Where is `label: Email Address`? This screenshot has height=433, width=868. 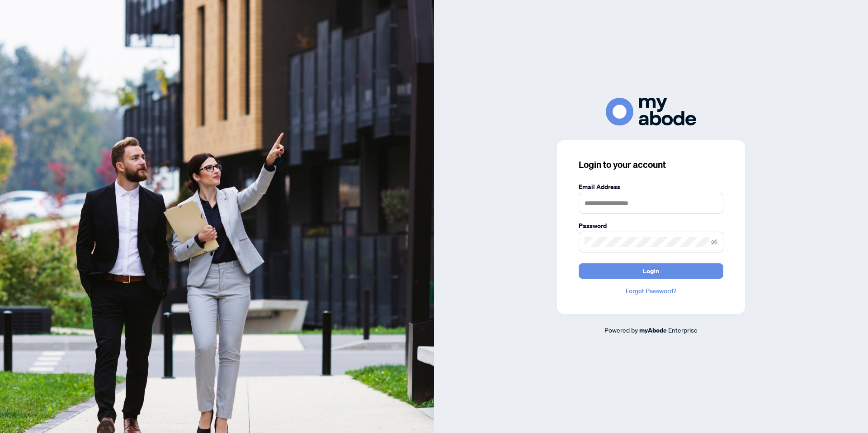
label: Email Address is located at coordinates (651, 187).